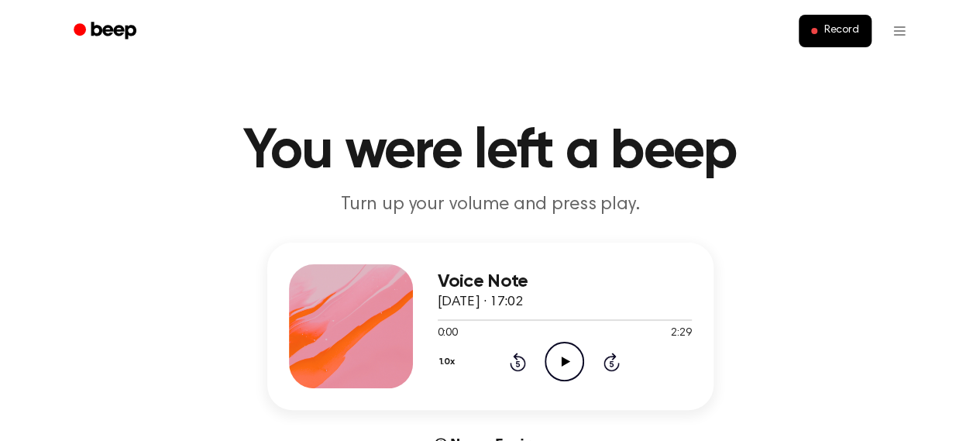 Image resolution: width=980 pixels, height=441 pixels. I want to click on span: 0:00, so click(448, 333).